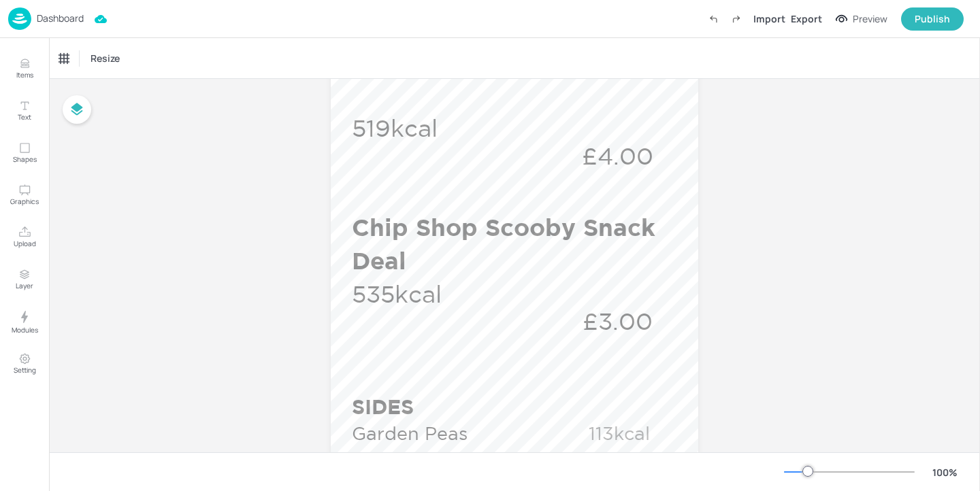  What do you see at coordinates (20, 18) in the screenshot?
I see `img: logo-86c26b7e.jpg` at bounding box center [20, 18].